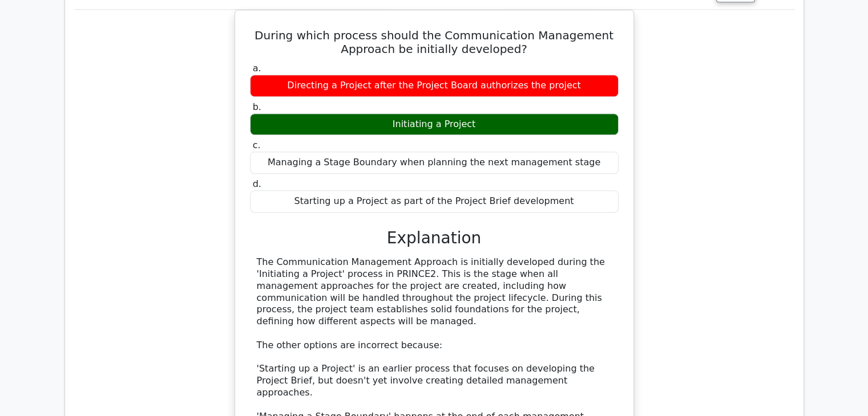 This screenshot has width=868, height=416. I want to click on span: a., so click(257, 68).